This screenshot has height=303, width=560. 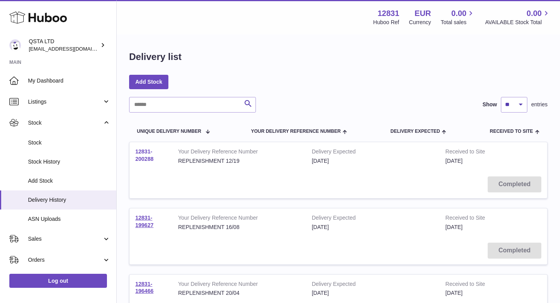 I want to click on span: Delivery Expected, so click(x=415, y=131).